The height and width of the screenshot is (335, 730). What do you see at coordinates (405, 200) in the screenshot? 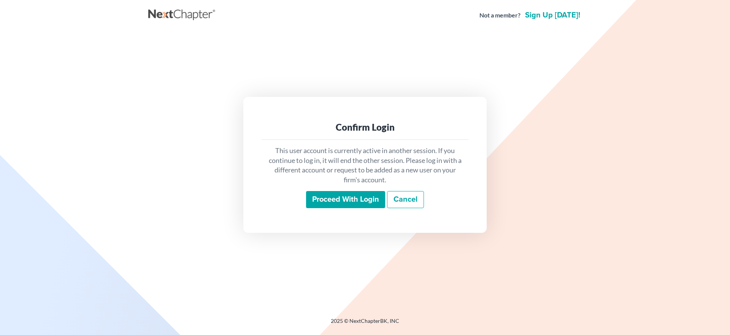
I see `a: Cancel` at bounding box center [405, 200].